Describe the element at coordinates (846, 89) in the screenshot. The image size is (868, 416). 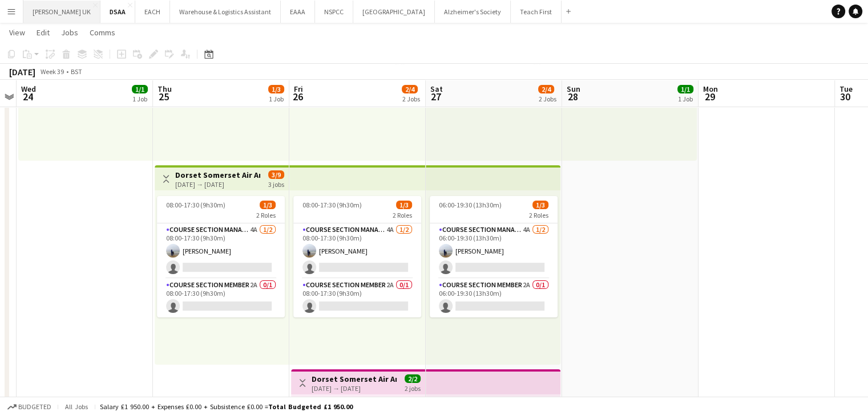
I see `span: Tue` at that location.